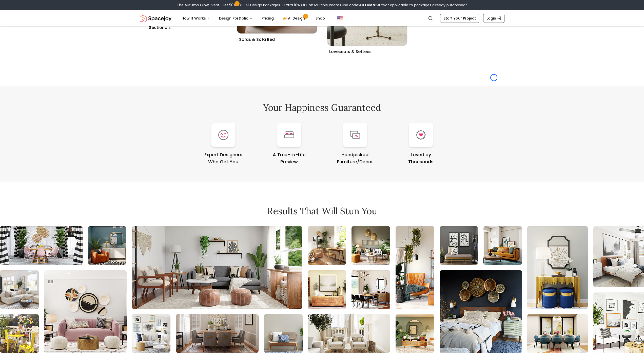  Describe the element at coordinates (421, 135) in the screenshot. I see `img: Loved by<br/>Thousands` at that location.